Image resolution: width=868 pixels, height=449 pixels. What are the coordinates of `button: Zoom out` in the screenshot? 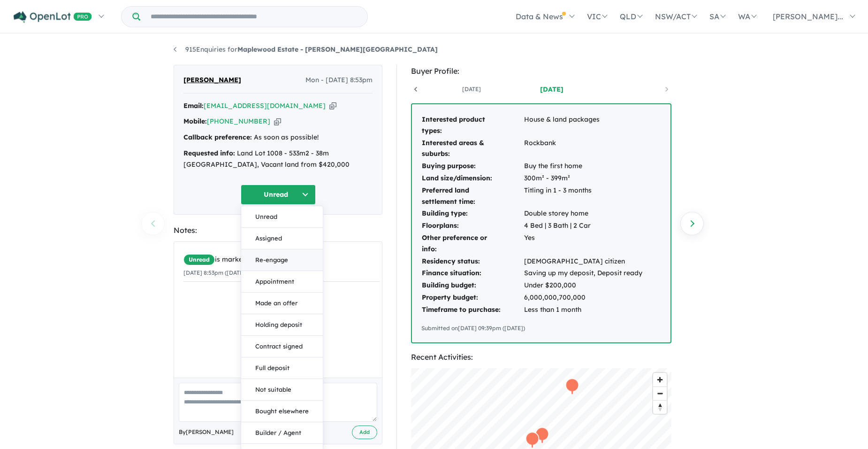 It's located at (660, 393).